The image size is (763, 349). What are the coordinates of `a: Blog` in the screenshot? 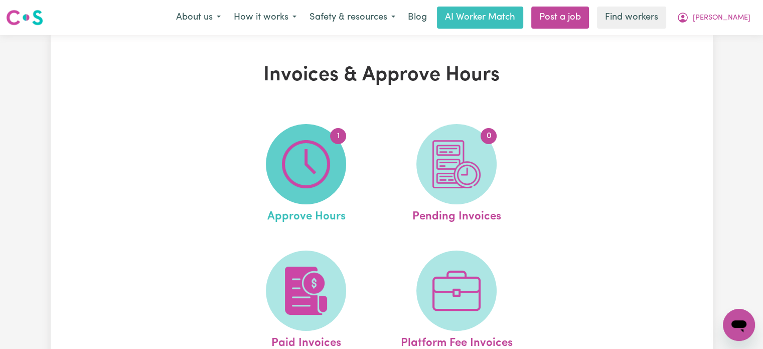 It's located at (417, 18).